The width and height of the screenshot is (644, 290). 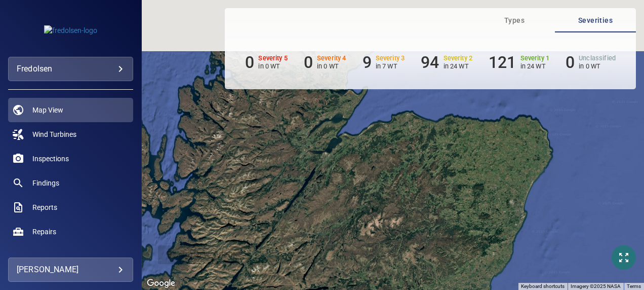 What do you see at coordinates (591, 62) in the screenshot?
I see `li: Severity Unclassified` at bounding box center [591, 62].